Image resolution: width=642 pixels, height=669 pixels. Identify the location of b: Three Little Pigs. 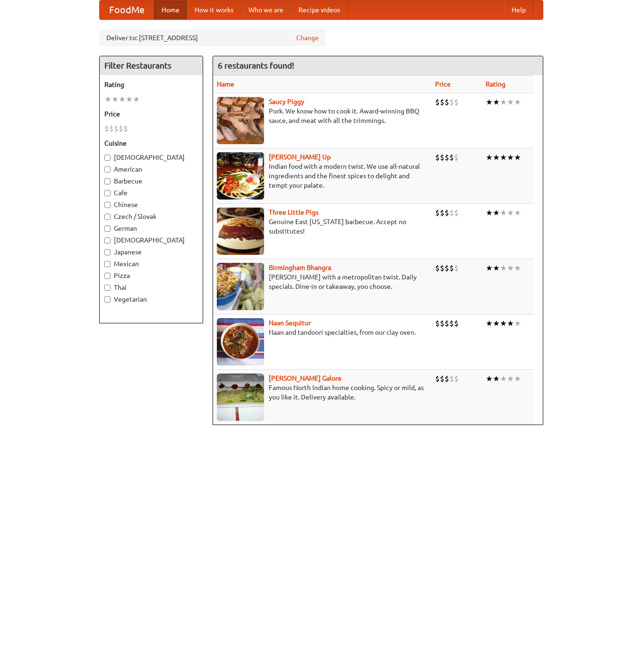
(294, 212).